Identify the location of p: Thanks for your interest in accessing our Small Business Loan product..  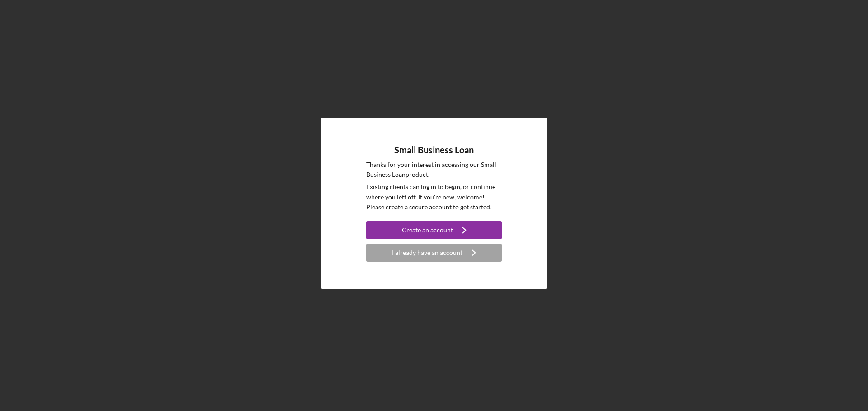
(434, 170).